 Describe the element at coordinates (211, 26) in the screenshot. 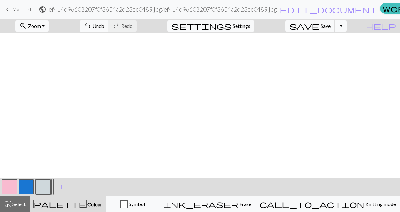

I see `button: SettingsSettings` at that location.